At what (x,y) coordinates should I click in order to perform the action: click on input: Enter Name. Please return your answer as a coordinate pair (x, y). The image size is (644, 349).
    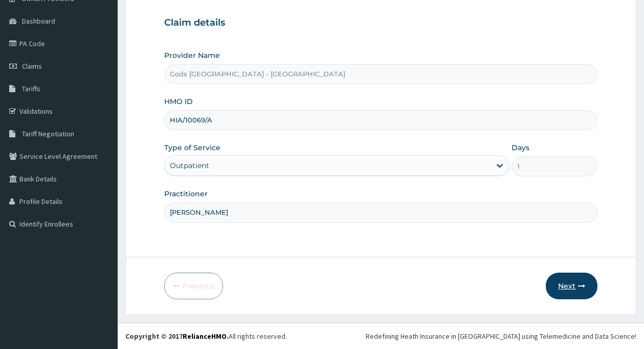
    Looking at the image, I should click on (381, 212).